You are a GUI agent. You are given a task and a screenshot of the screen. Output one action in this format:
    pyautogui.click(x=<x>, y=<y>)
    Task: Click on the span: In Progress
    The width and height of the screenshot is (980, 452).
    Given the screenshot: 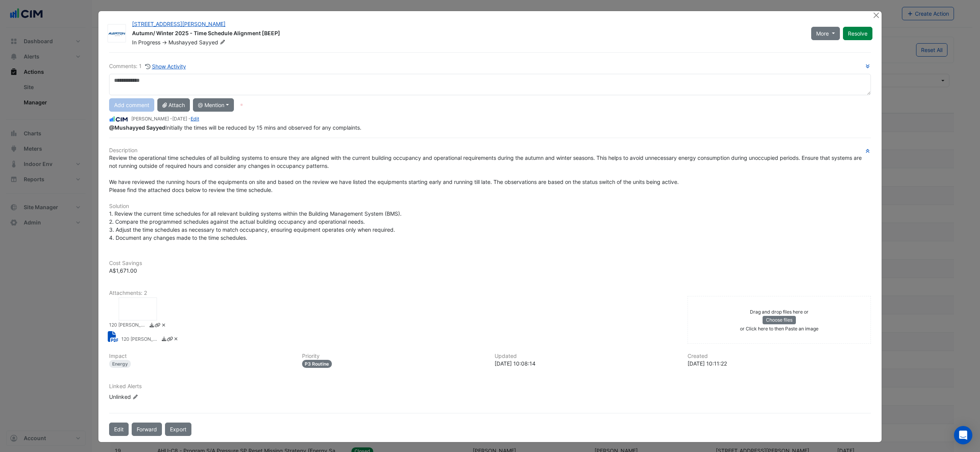 What is the action you would take?
    pyautogui.click(x=146, y=42)
    